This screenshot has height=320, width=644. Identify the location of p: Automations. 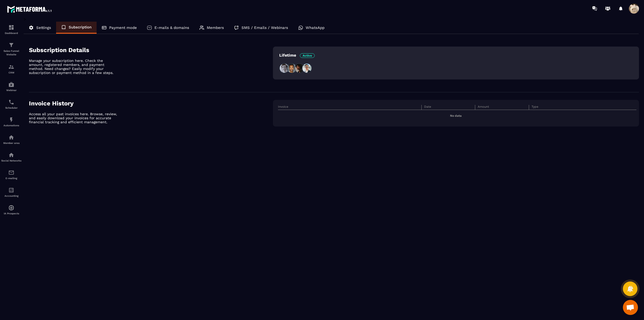
(11, 125).